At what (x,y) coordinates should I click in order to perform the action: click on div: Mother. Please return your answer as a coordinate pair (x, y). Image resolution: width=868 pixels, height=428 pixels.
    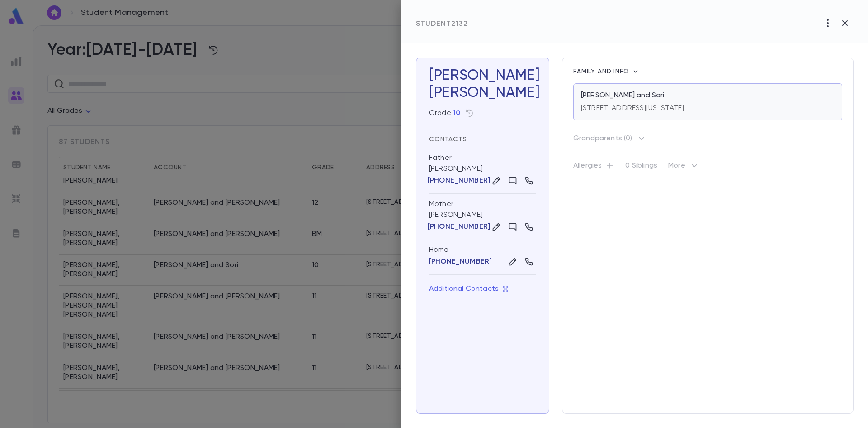
    Looking at the image, I should click on (441, 204).